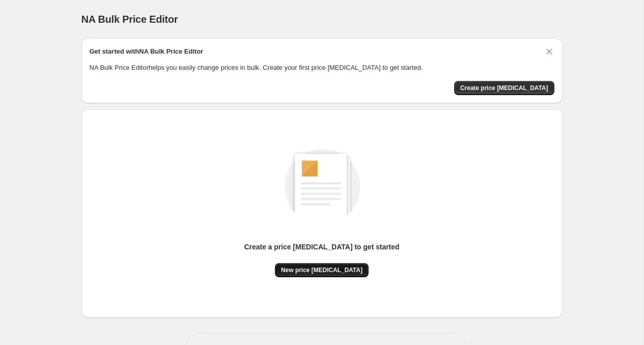 The width and height of the screenshot is (644, 345). I want to click on button: Create price change job, so click(504, 88).